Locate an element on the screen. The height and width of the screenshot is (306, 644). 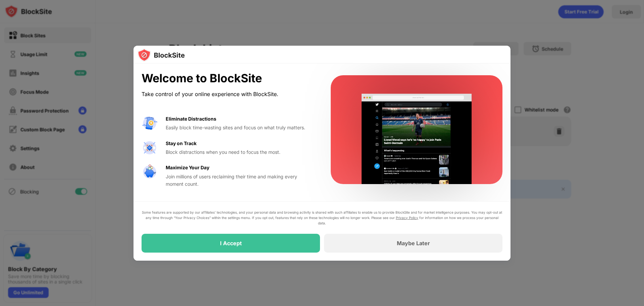
div: Maybe Later is located at coordinates (413, 243).